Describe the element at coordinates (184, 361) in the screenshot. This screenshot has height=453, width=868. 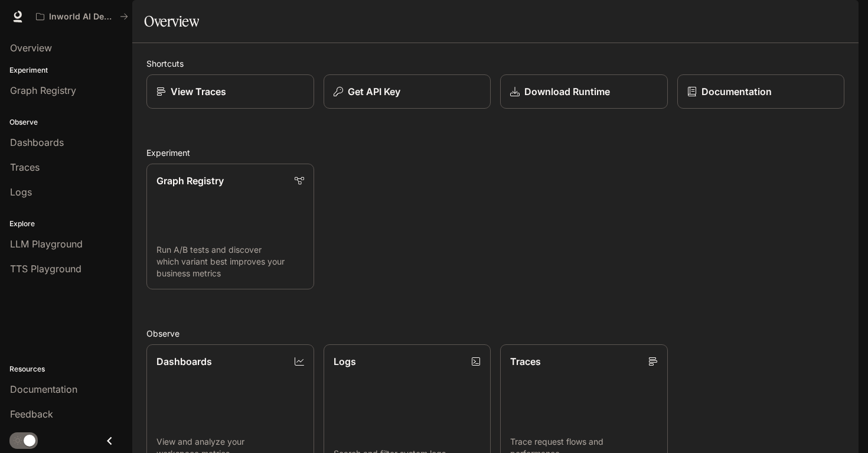
I see `p: Dashboards` at that location.